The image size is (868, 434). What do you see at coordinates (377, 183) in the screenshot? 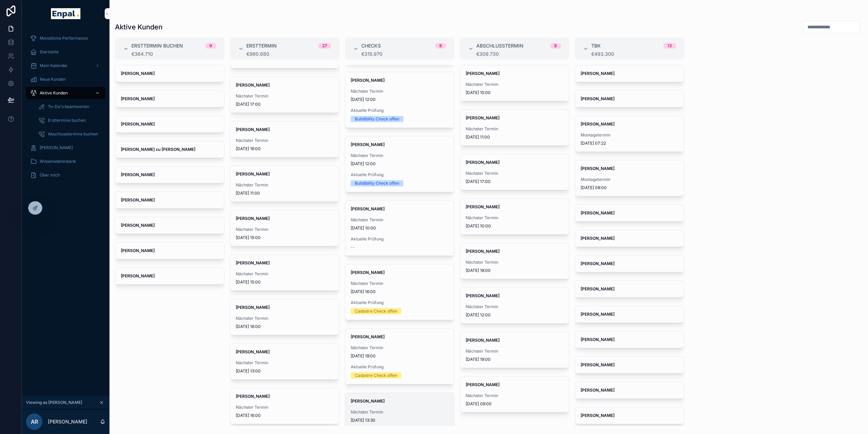
I see `div: Buildibility Check offen` at bounding box center [377, 183].